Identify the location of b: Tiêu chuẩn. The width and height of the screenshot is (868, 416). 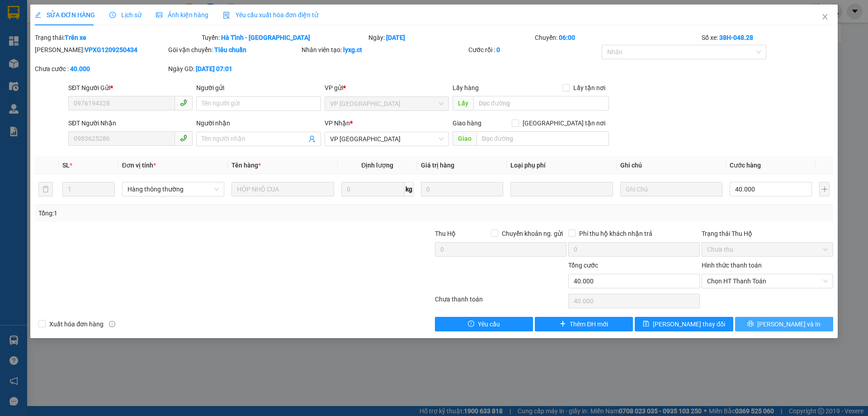
(230, 50).